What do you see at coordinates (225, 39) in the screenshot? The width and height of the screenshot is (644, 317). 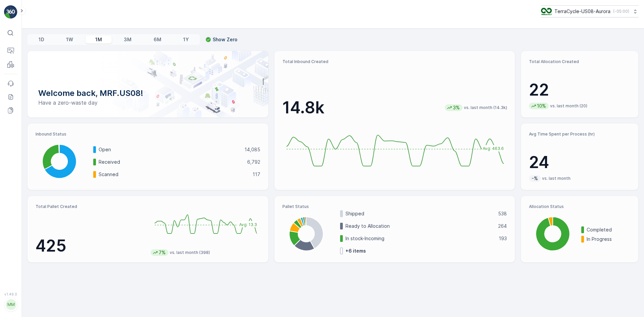 I see `p: Show Zero` at bounding box center [225, 39].